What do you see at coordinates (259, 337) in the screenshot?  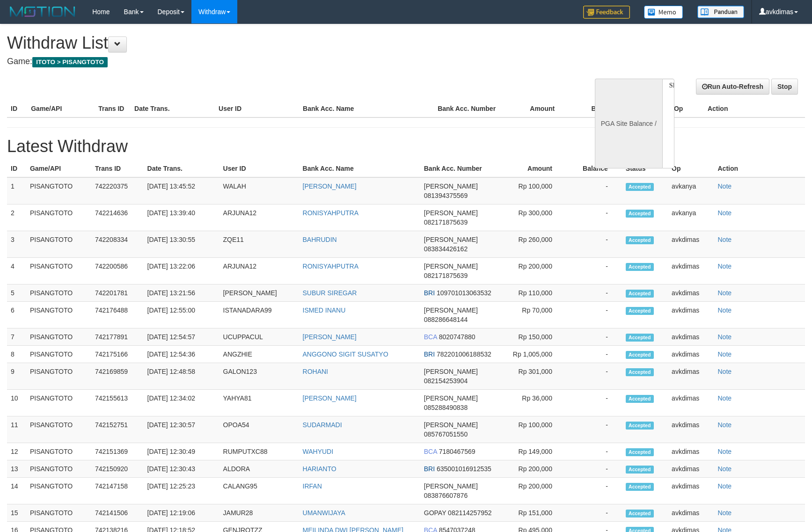 I see `td: UCUPPACUL` at bounding box center [259, 337].